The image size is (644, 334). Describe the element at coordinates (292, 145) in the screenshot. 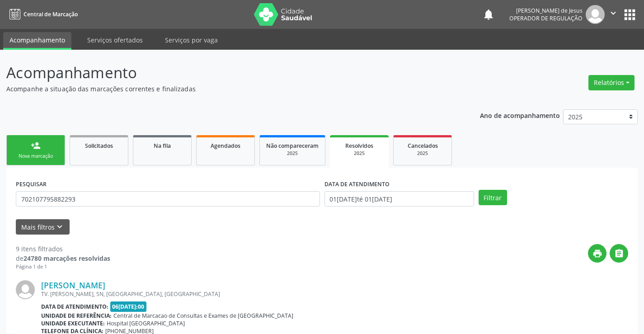

I see `span: Não compareceram` at that location.